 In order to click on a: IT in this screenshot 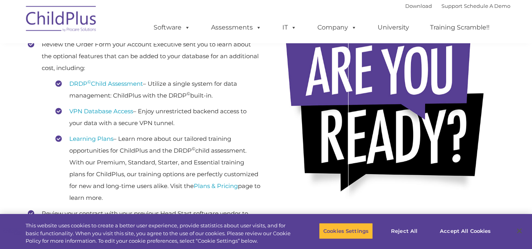, I will do `click(290, 28)`.